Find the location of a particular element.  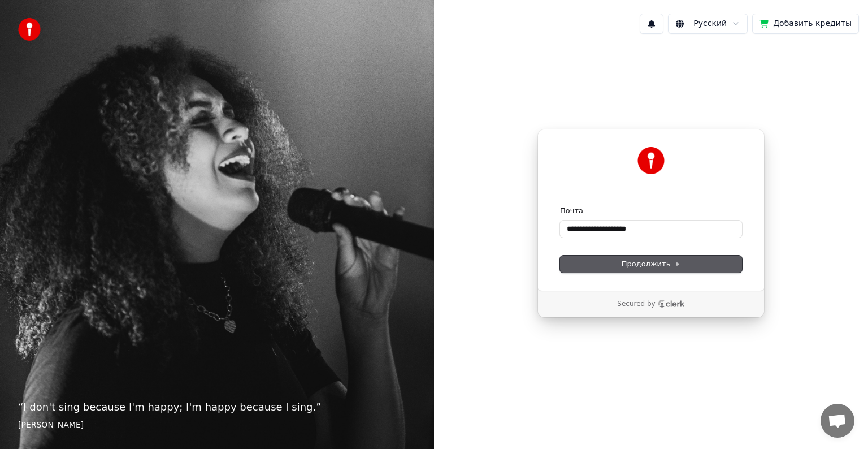

a: Clerk logo is located at coordinates (671, 303).